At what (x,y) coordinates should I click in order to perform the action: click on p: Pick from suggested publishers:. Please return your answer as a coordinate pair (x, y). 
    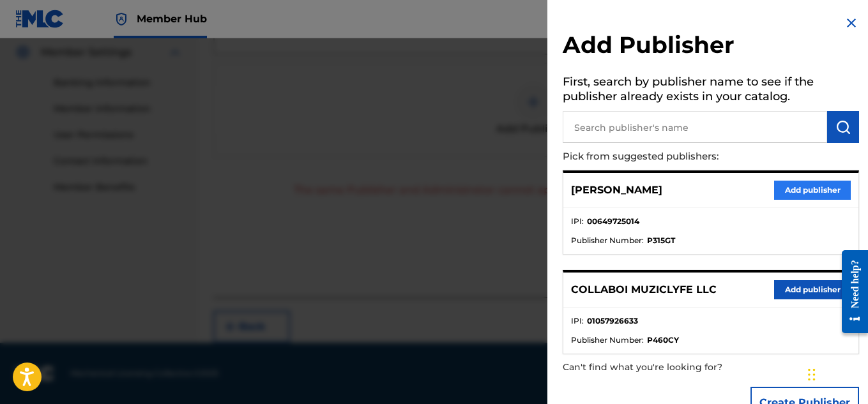
    Looking at the image, I should click on (674, 156).